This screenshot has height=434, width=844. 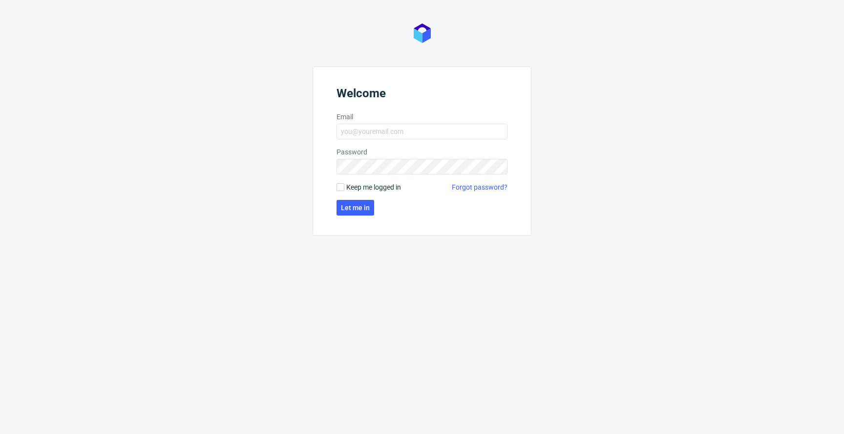 I want to click on a: Forgot password?, so click(x=480, y=187).